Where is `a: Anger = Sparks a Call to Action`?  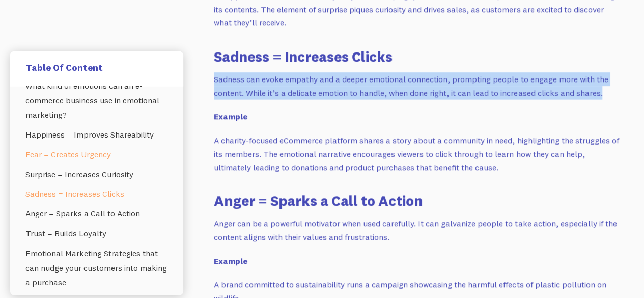 a: Anger = Sparks a Call to Action is located at coordinates (97, 213).